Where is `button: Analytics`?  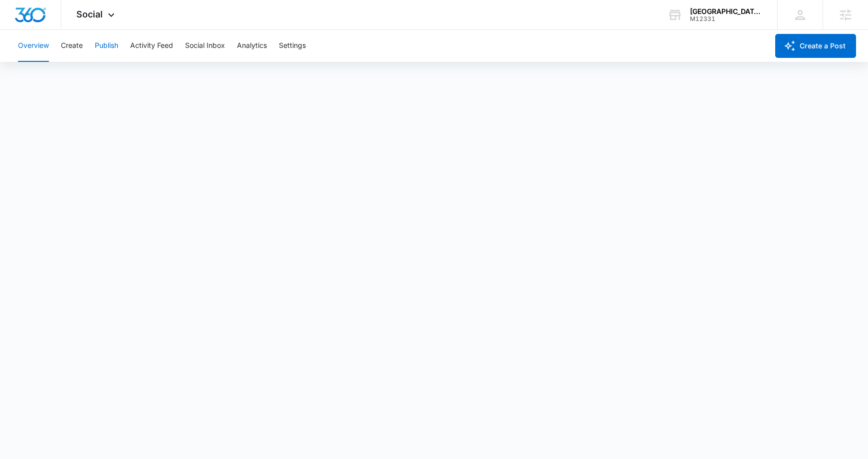 button: Analytics is located at coordinates (252, 46).